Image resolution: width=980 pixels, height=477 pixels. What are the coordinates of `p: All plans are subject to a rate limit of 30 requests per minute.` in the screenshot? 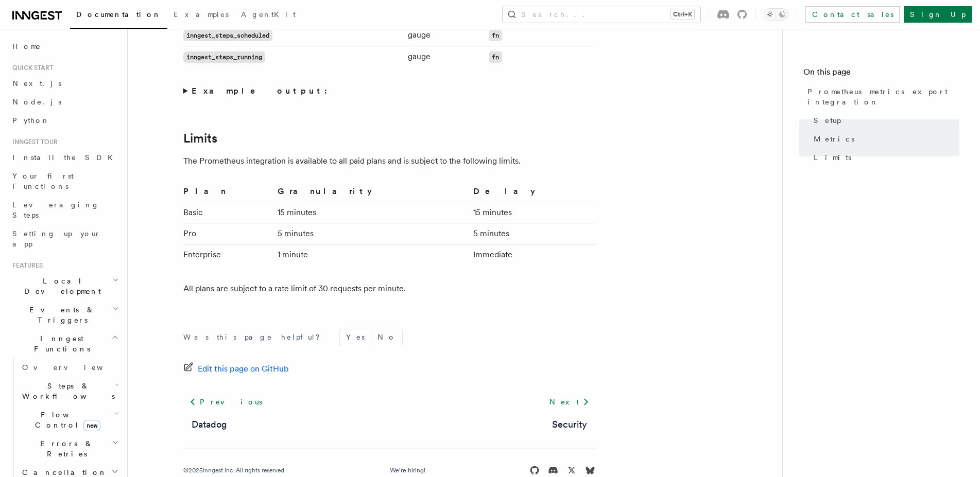 It's located at (389, 289).